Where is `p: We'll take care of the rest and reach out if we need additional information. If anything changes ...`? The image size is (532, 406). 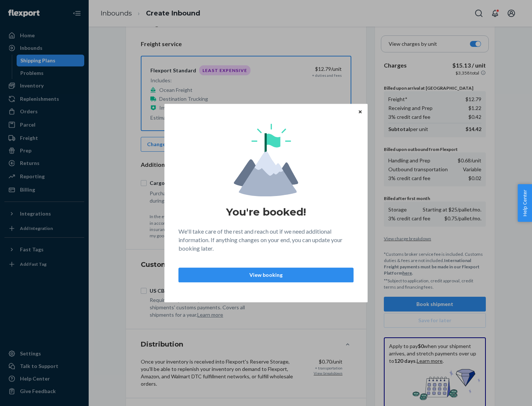 p: We'll take care of the rest and reach out if we need additional information. If anything changes ... is located at coordinates (266, 240).